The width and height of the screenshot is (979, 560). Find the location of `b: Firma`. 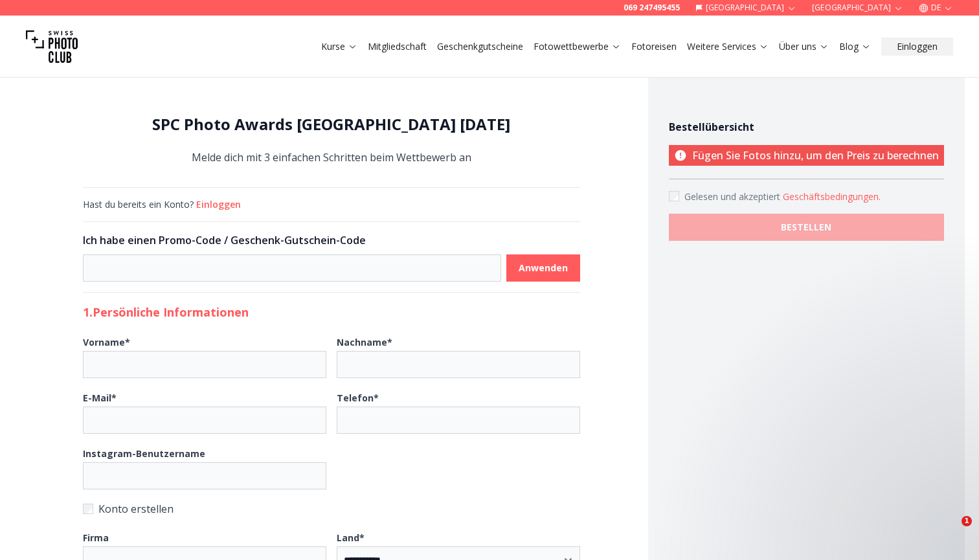

b: Firma is located at coordinates (95, 537).